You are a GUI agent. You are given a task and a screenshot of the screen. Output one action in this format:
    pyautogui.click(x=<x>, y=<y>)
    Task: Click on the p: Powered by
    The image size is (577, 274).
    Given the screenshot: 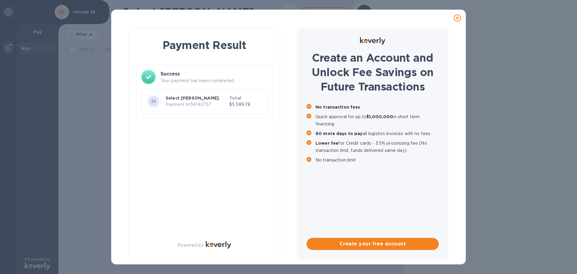 What is the action you would take?
    pyautogui.click(x=190, y=245)
    